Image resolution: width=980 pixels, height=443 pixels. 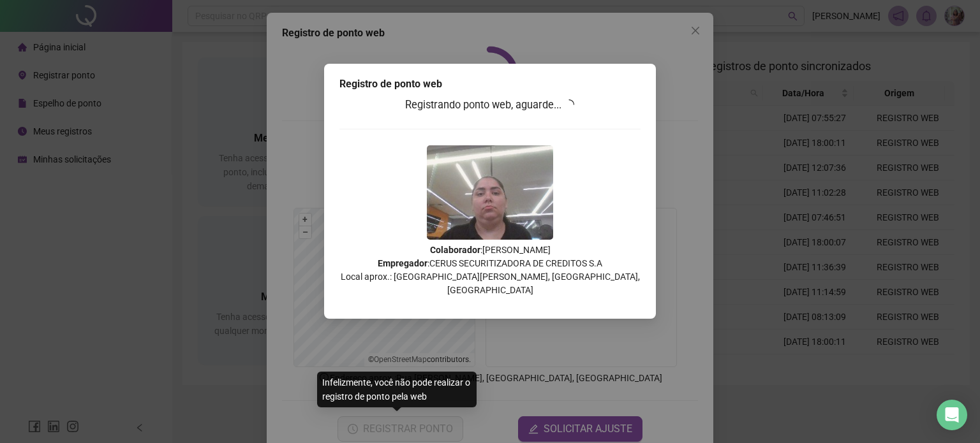 What do you see at coordinates (397, 389) in the screenshot?
I see `div: Infelizmente, você não pode realizar o registro de ponto pela web` at bounding box center [397, 389].